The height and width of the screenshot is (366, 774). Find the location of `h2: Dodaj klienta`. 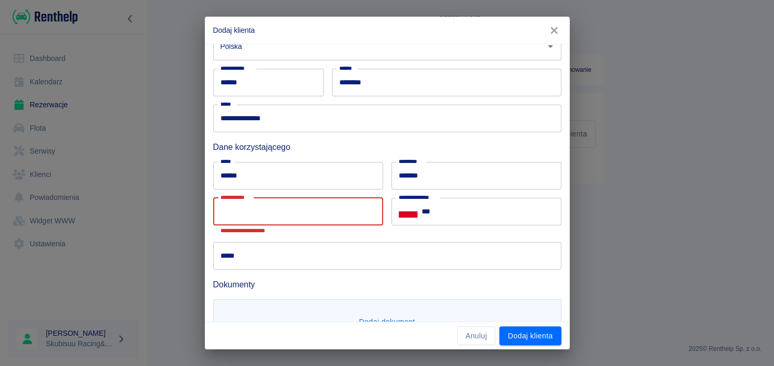

h2: Dodaj klienta is located at coordinates (387, 30).